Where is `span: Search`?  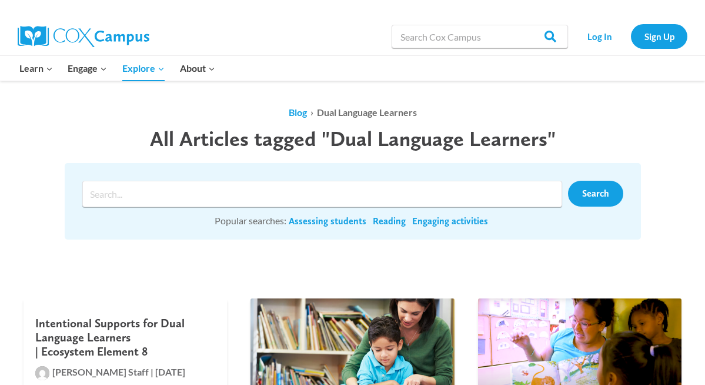
span: Search is located at coordinates (596, 193).